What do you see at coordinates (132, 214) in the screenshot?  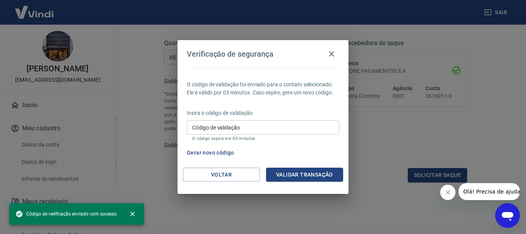 I see `button: close` at bounding box center [132, 214].